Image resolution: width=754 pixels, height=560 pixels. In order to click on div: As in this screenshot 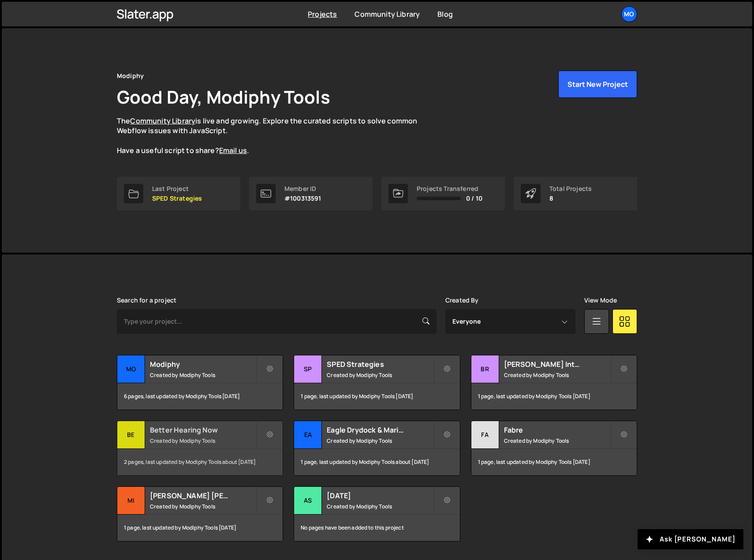, I will do `click(308, 501)`.